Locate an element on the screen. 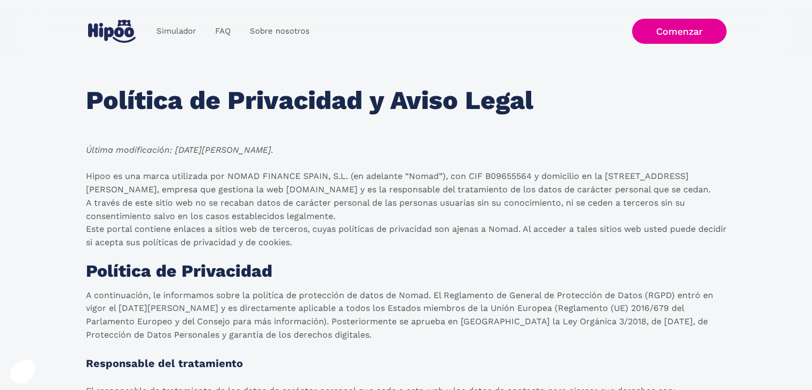  h1: Política de Privacidad is located at coordinates (179, 271).